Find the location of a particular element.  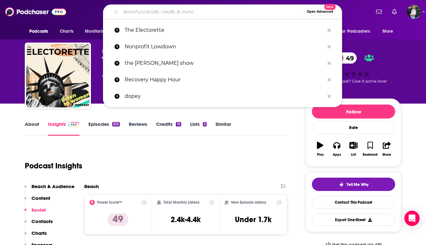

p: Nonprofit Lowdown is located at coordinates (224, 47).